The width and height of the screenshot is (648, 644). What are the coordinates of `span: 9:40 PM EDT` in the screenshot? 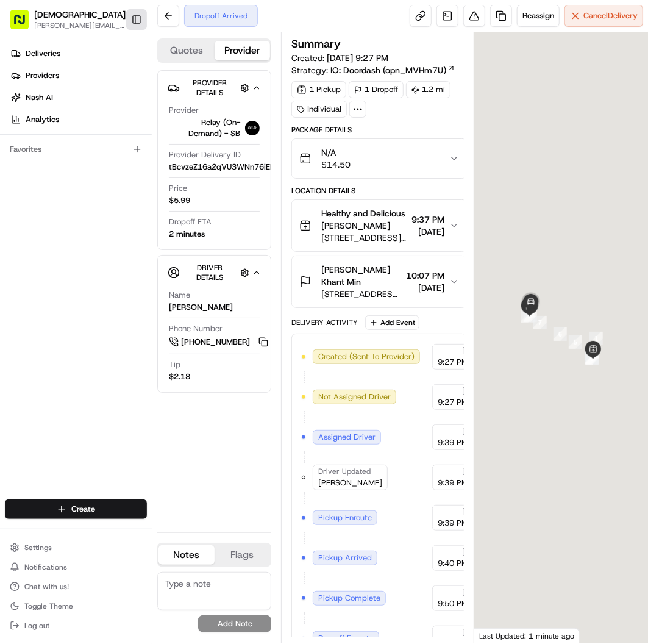 It's located at (461, 564).